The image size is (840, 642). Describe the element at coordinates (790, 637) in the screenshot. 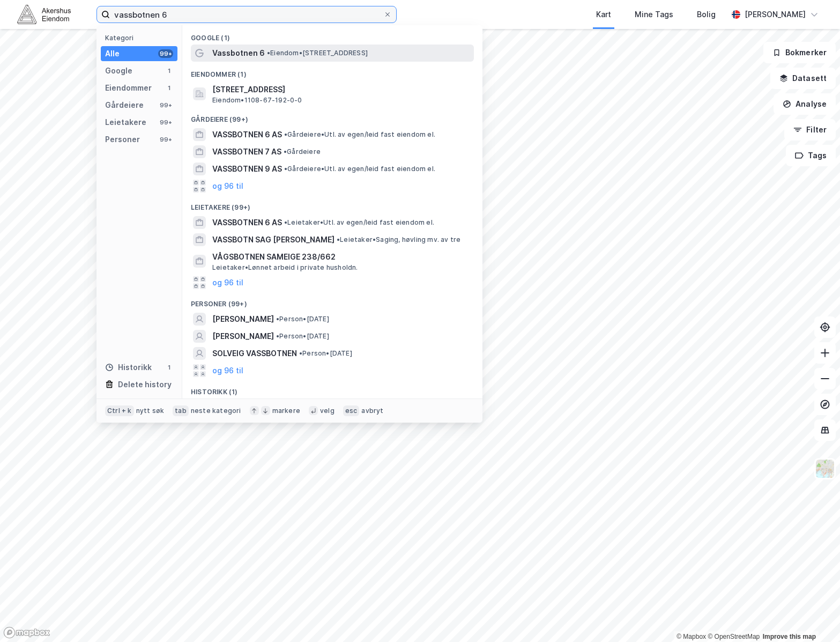

I see `a: Improve this map` at that location.